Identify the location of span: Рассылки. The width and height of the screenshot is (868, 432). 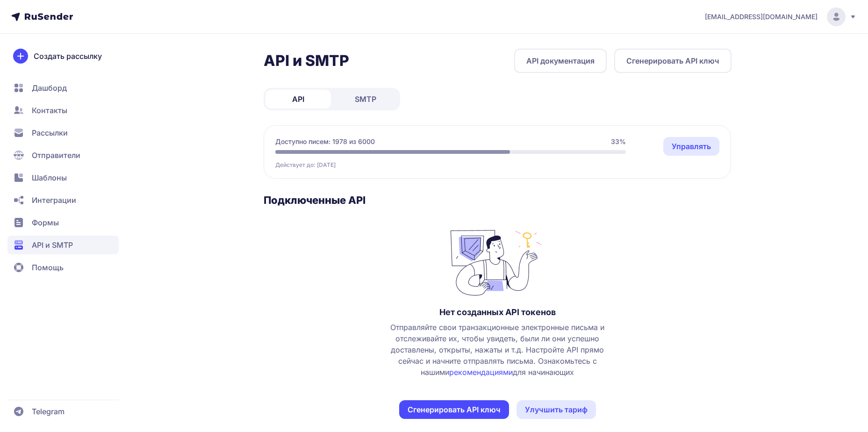
(50, 133).